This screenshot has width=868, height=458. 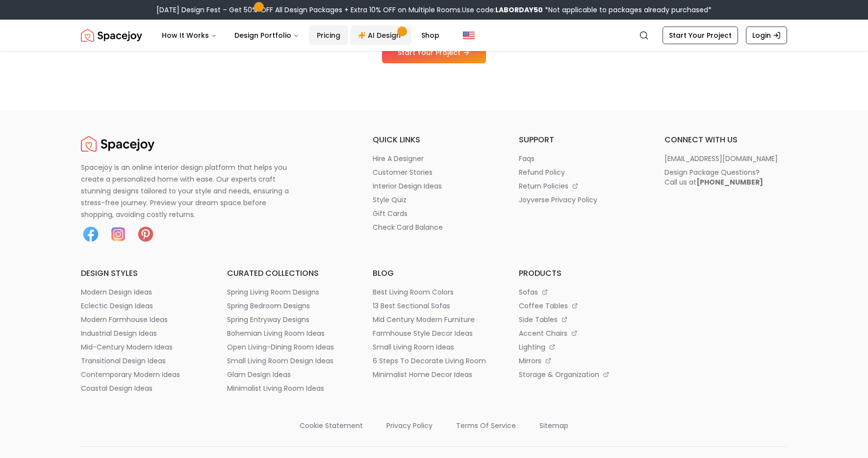 What do you see at coordinates (434, 320) in the screenshot?
I see `a: mid century modern furniture` at bounding box center [434, 320].